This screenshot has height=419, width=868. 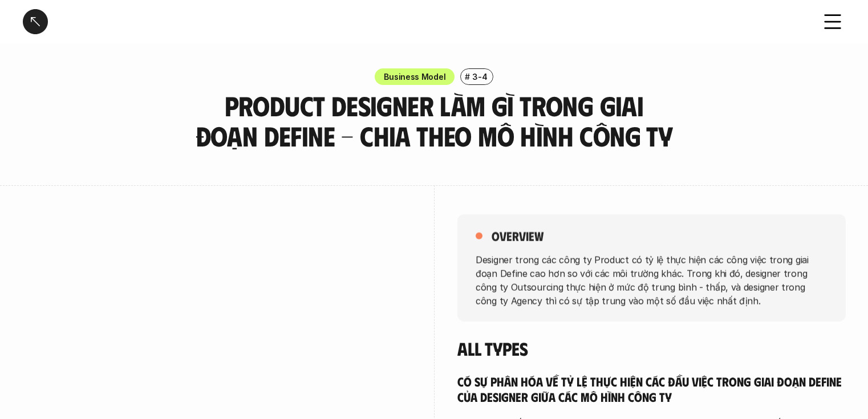 I want to click on h3: Product Designer làm gì trong giai đoạn Define - Chia theo mô hình công ty, so click(x=434, y=121).